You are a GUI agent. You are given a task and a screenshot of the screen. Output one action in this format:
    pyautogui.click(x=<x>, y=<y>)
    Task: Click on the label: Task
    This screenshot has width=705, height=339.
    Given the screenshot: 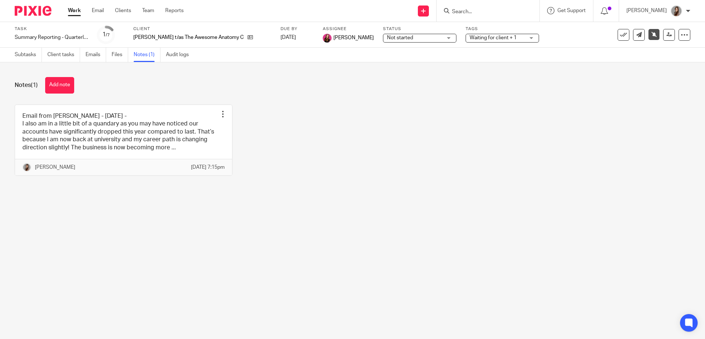 What is the action you would take?
    pyautogui.click(x=51, y=29)
    